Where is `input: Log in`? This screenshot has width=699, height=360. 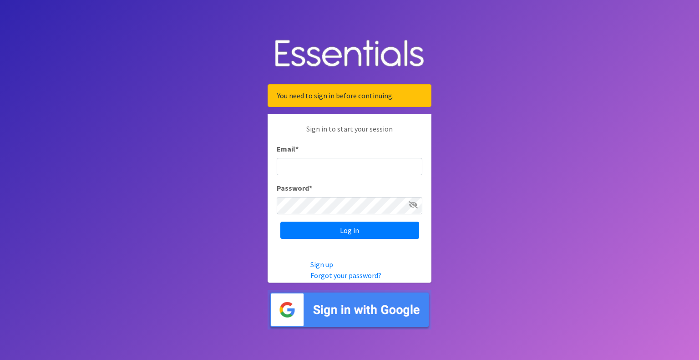
input: Log in is located at coordinates (350, 230).